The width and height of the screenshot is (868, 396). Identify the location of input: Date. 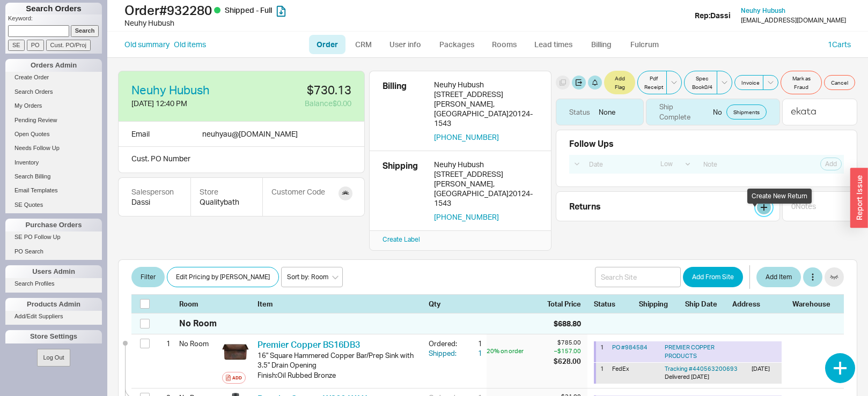
(617, 164).